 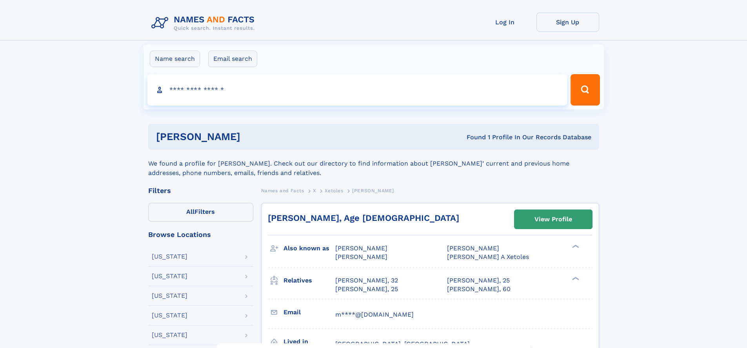 I want to click on div: Found 1 Profile In Our Records Database, so click(x=472, y=137).